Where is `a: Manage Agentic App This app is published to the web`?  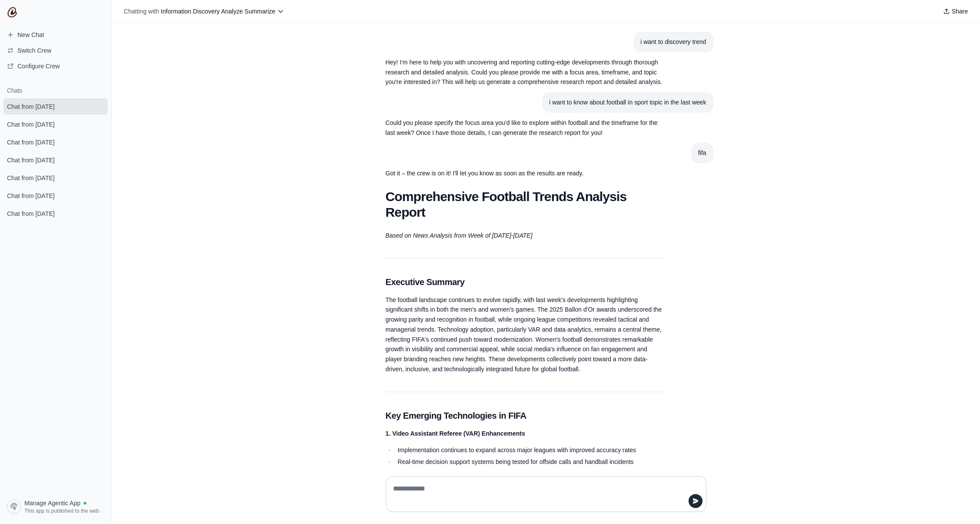
a: Manage Agentic App This app is published to the web is located at coordinates (56, 507).